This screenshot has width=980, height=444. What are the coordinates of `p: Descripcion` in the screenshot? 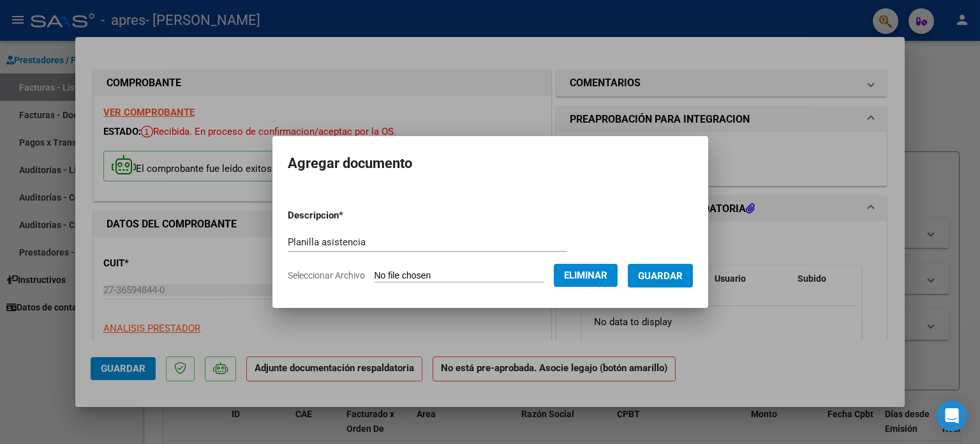 It's located at (348, 216).